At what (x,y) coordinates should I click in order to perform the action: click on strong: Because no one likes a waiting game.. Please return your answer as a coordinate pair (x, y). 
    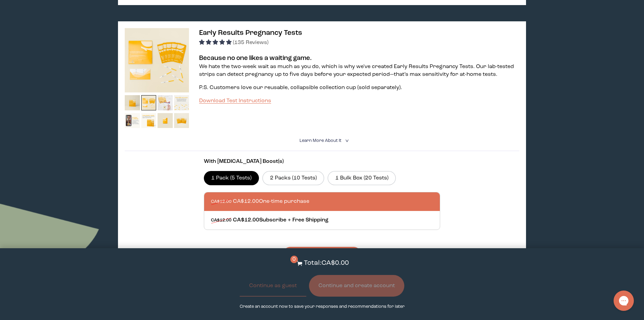
    Looking at the image, I should click on (255, 58).